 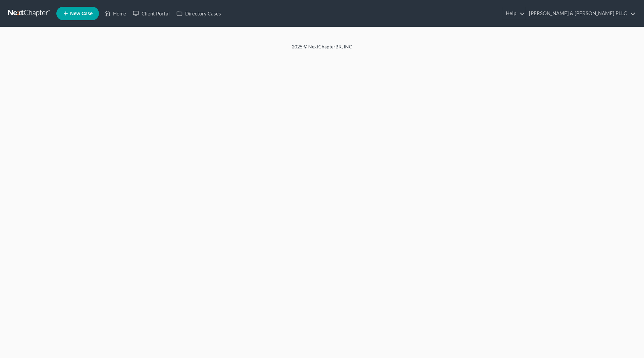 What do you see at coordinates (115, 13) in the screenshot?
I see `a: Home` at bounding box center [115, 13].